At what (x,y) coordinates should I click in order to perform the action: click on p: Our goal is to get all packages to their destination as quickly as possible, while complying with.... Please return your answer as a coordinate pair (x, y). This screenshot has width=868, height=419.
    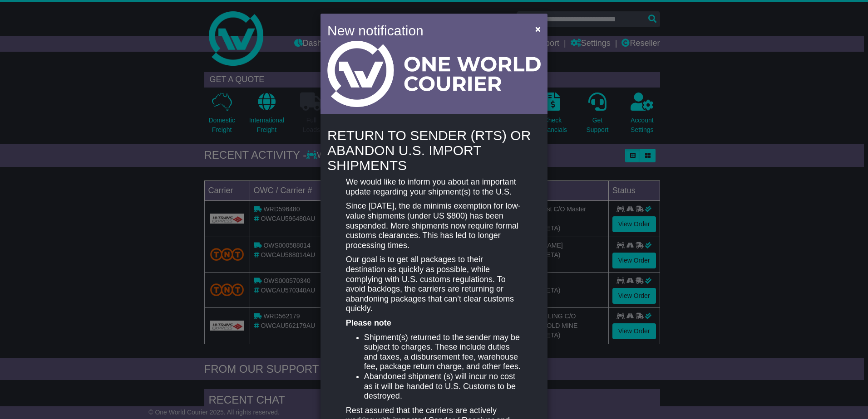
    Looking at the image, I should click on (434, 284).